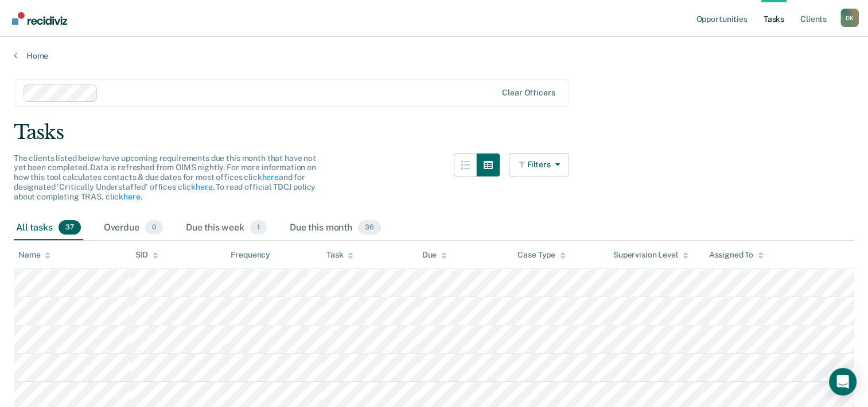 Image resolution: width=868 pixels, height=407 pixels. What do you see at coordinates (154, 228) in the screenshot?
I see `span: 0` at bounding box center [154, 228].